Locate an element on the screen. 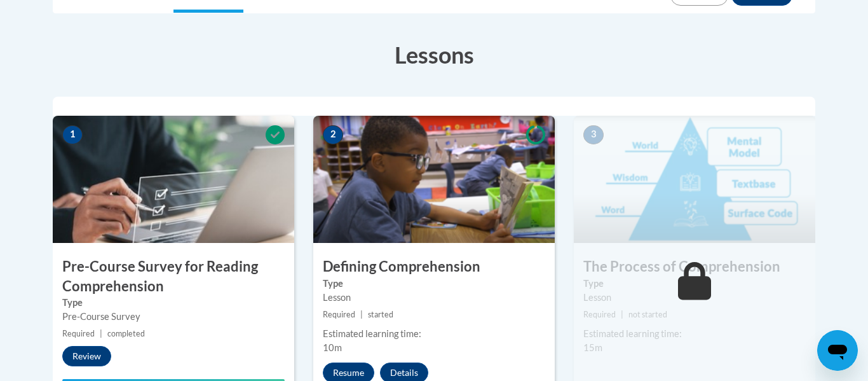 Image resolution: width=868 pixels, height=381 pixels. span: 15m is located at coordinates (593, 347).